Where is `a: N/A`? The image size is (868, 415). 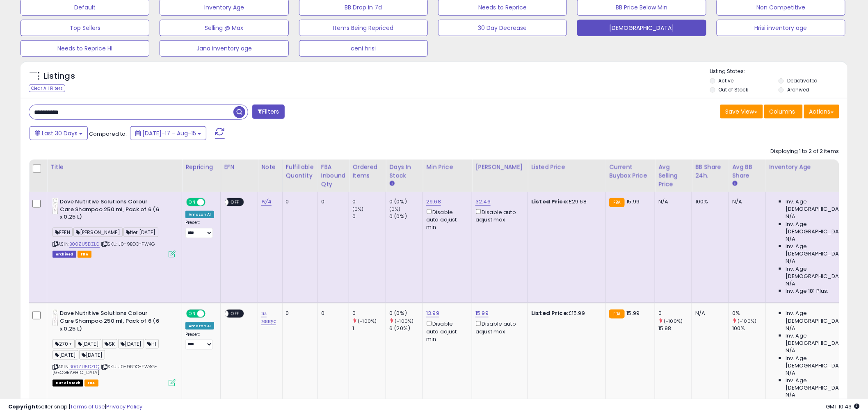 a: N/A is located at coordinates (266, 202).